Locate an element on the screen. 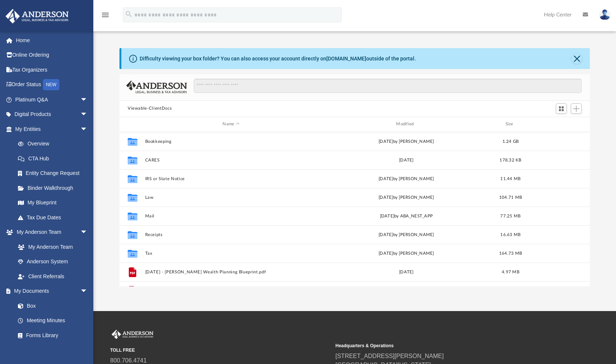 Image resolution: width=616 pixels, height=364 pixels. img: User Pic is located at coordinates (605, 14).